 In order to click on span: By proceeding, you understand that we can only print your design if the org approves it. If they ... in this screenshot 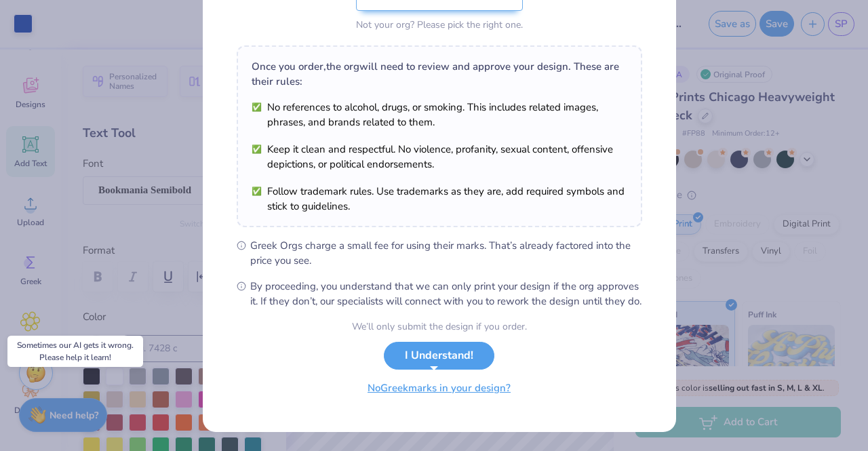, I will do `click(446, 294)`.